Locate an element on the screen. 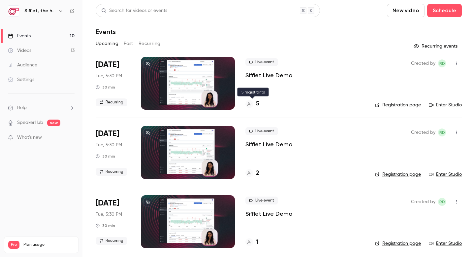  h4: 1 is located at coordinates (257, 242).